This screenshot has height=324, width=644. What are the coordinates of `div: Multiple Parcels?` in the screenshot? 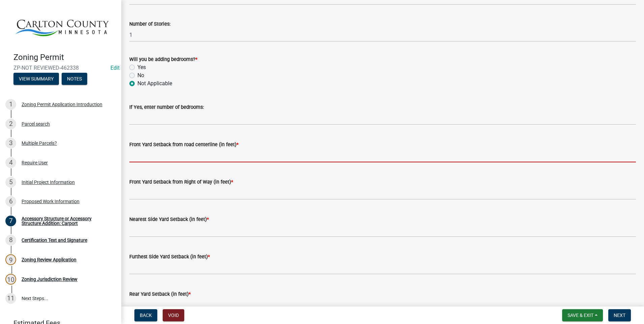 It's located at (39, 143).